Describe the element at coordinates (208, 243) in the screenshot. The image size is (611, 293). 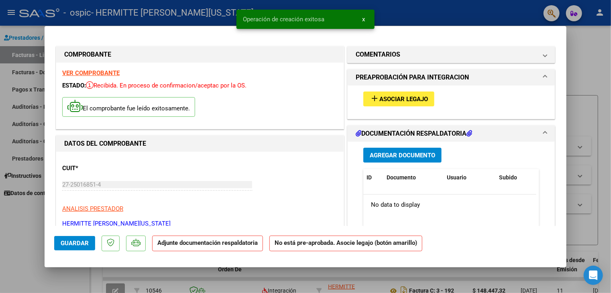
I see `strong: Adjunte documentación respaldatoria` at that location.